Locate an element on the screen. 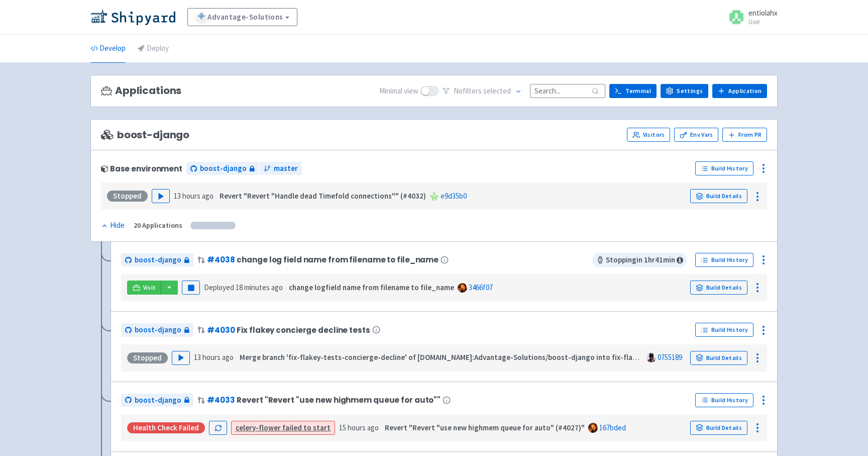  input: Search... is located at coordinates (567, 91).